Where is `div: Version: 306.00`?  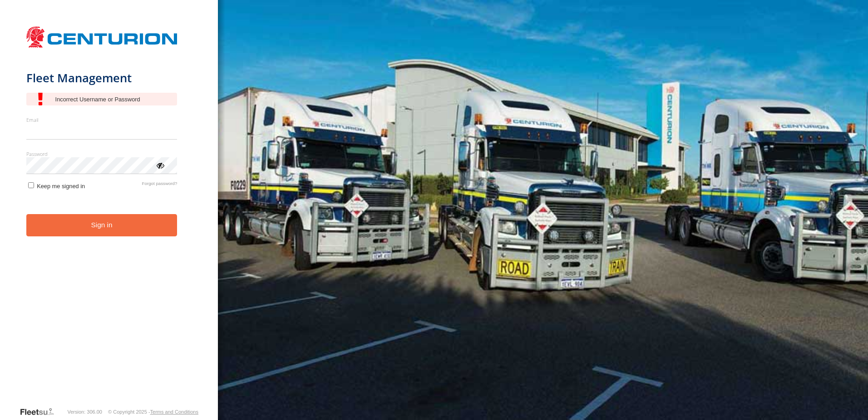 div: Version: 306.00 is located at coordinates (85, 412).